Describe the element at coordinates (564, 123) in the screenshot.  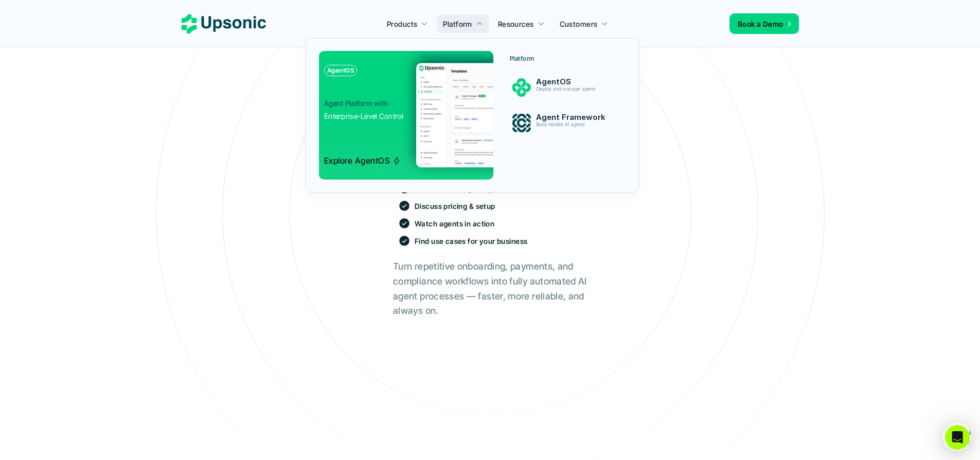
I see `a: Agent FrameworkBuild reliable AI agents` at that location.